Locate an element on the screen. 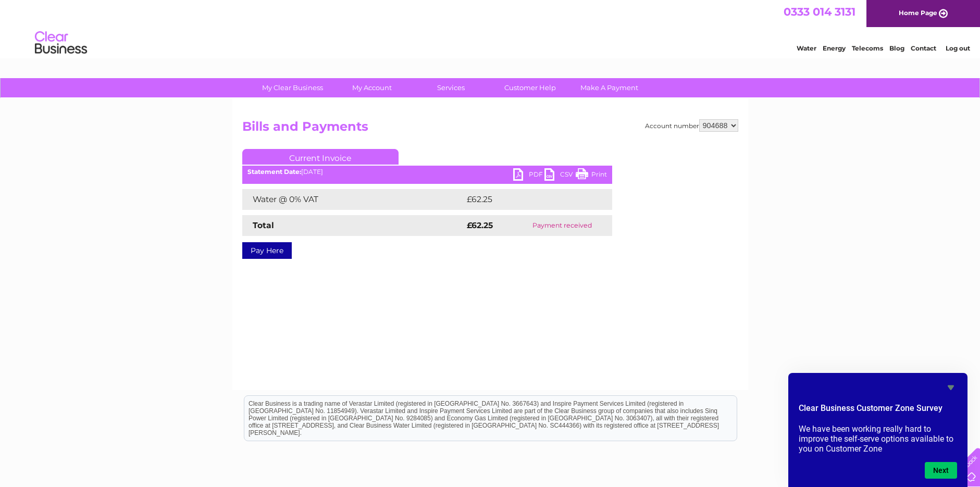  a: My Account is located at coordinates (371, 88).